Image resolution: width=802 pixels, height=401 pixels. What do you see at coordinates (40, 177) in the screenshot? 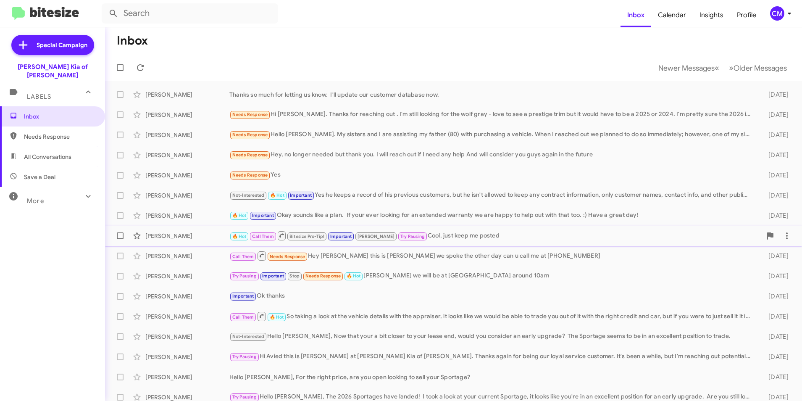
I see `span: Save a Deal` at bounding box center [40, 177].